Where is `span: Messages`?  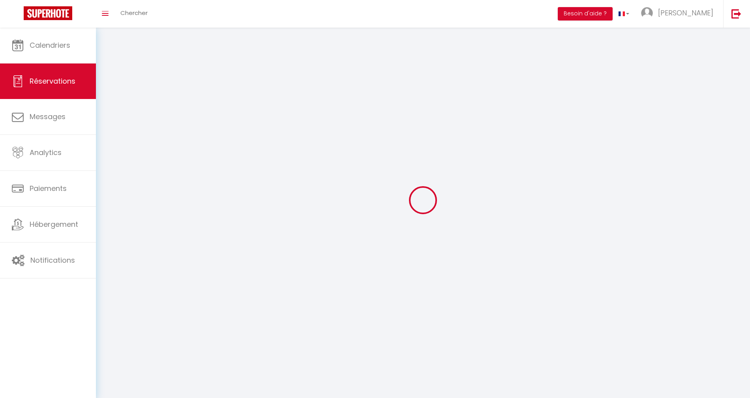
span: Messages is located at coordinates (47, 117).